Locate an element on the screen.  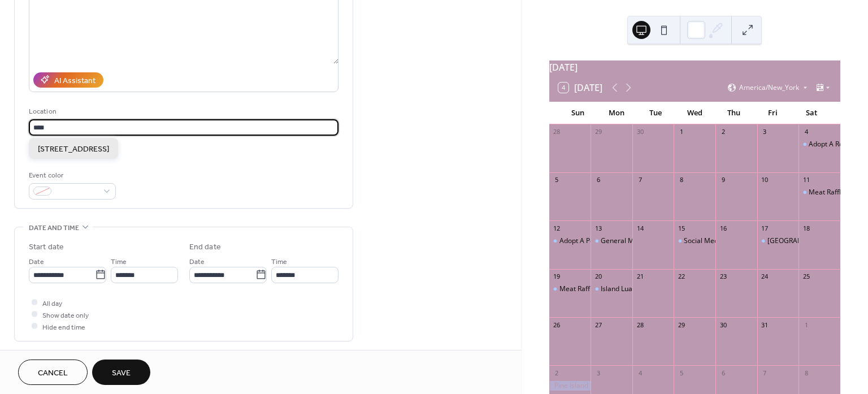
div: 20 is located at coordinates (598, 276).